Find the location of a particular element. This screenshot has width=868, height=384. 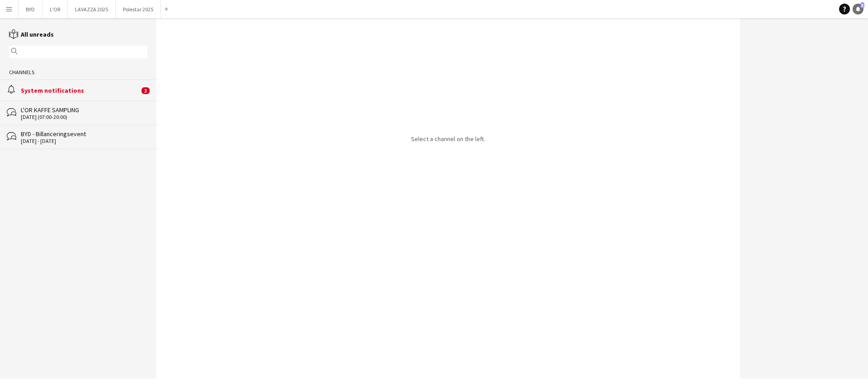

div: BYD - Billanceringsevent is located at coordinates (84, 134).